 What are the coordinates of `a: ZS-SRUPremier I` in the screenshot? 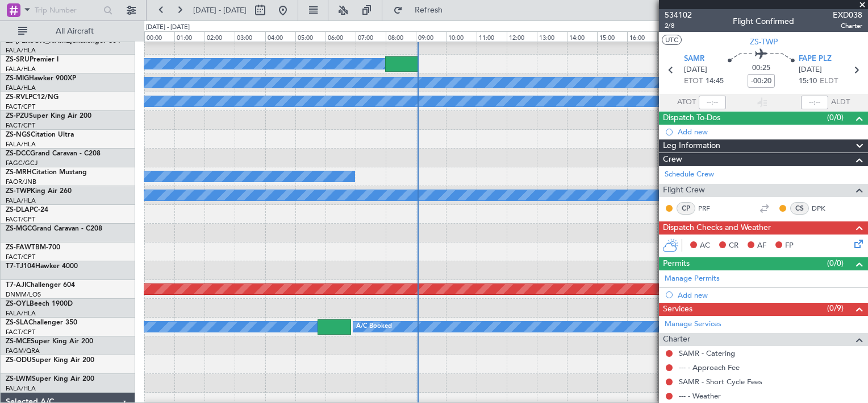 It's located at (32, 60).